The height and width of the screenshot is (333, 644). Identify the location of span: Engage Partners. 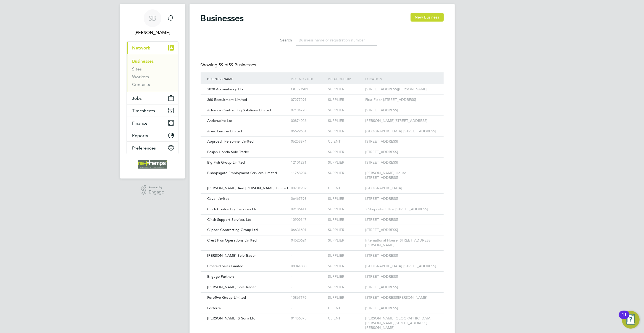
(221, 276).